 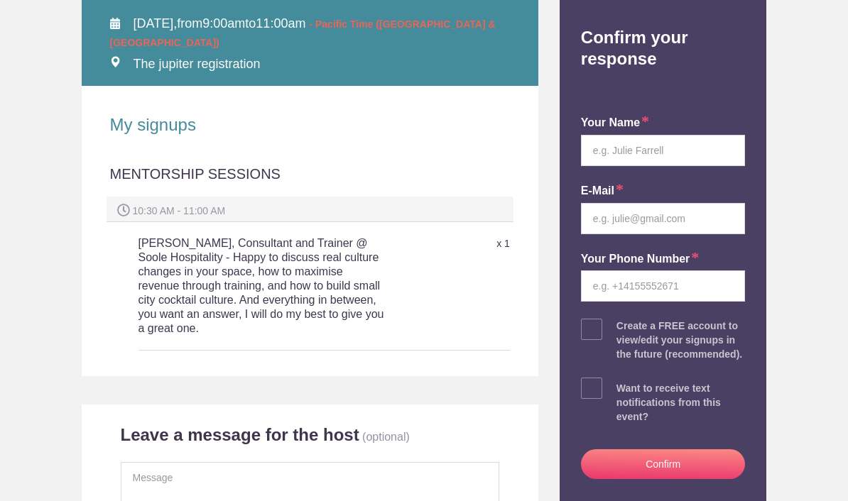 What do you see at coordinates (640, 259) in the screenshot?
I see `label: Your Phone Number` at bounding box center [640, 259].